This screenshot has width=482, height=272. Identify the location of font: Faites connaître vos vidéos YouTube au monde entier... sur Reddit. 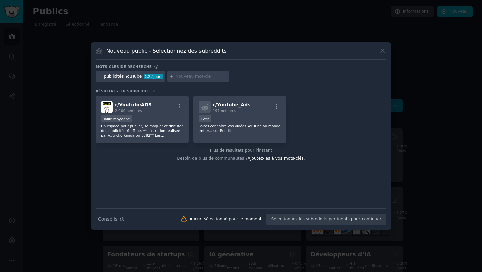
(240, 128).